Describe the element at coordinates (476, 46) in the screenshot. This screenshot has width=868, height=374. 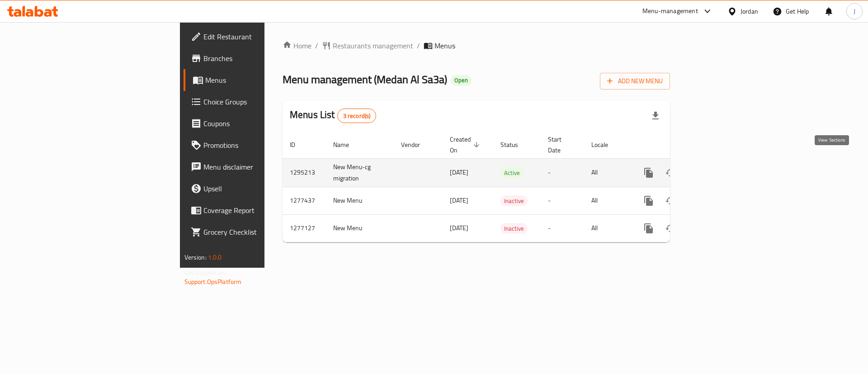
I see `nav: breadcrumb` at that location.